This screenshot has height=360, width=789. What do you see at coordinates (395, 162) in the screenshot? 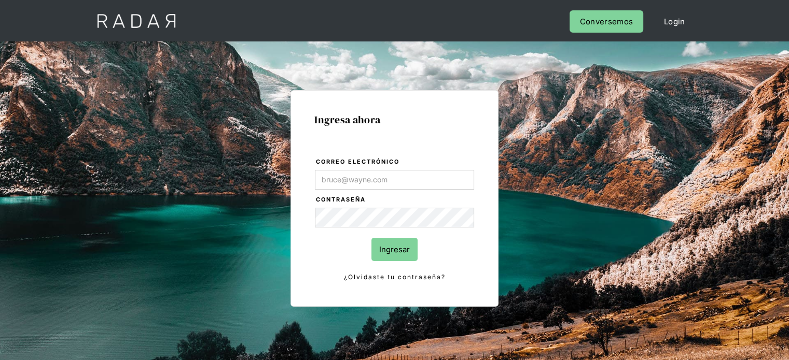
I see `label: Correo electrónico` at bounding box center [395, 162].